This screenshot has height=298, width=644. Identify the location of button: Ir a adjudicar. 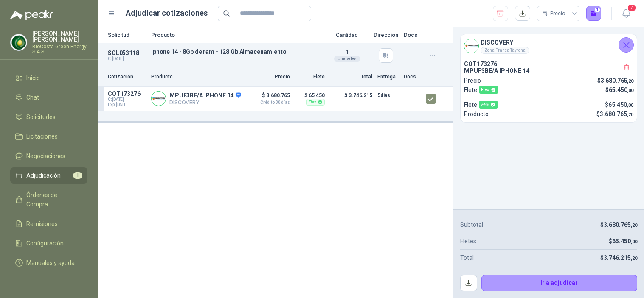
(560, 283).